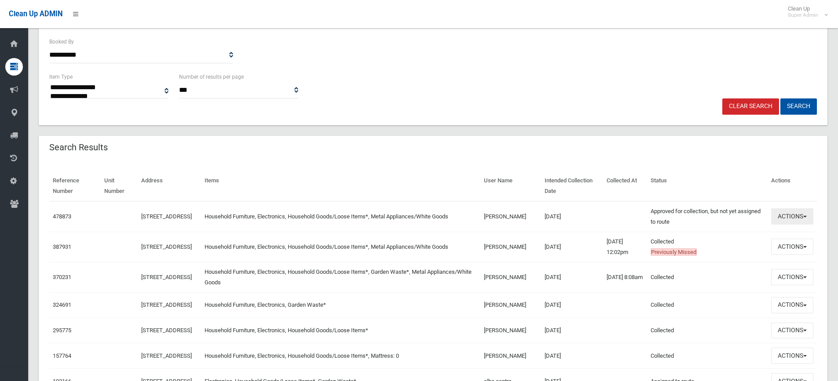  Describe the element at coordinates (78, 147) in the screenshot. I see `header: Search Results` at that location.